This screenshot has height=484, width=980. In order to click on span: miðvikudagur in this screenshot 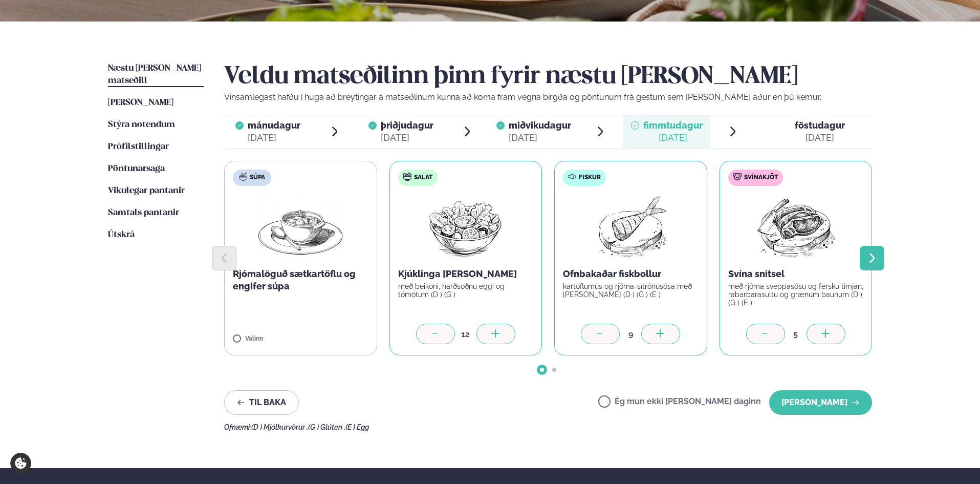, I will do `click(540, 125)`.